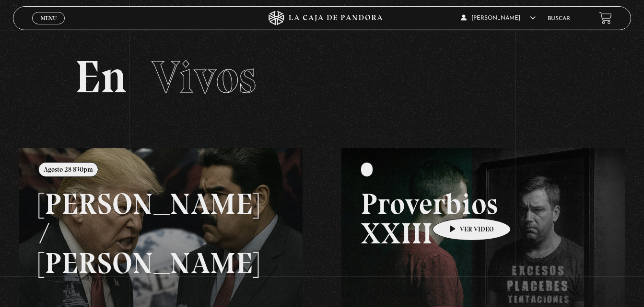 This screenshot has height=307, width=644. I want to click on a: View your shopping cart, so click(605, 18).